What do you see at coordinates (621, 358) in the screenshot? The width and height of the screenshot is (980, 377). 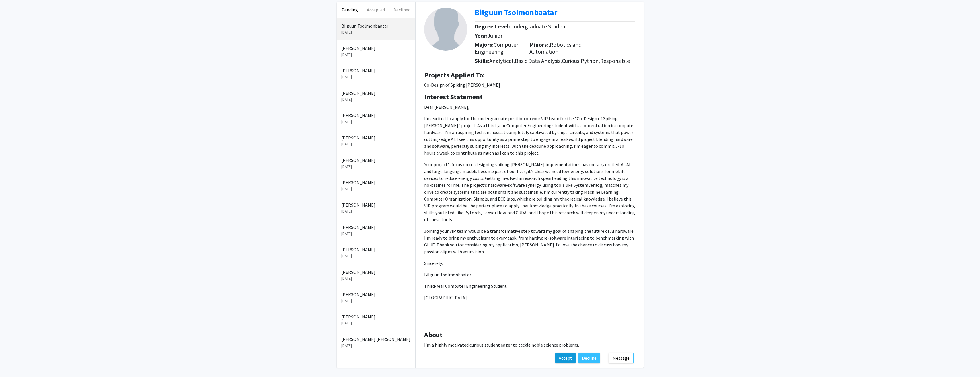 I see `button: Message` at bounding box center [621, 358].